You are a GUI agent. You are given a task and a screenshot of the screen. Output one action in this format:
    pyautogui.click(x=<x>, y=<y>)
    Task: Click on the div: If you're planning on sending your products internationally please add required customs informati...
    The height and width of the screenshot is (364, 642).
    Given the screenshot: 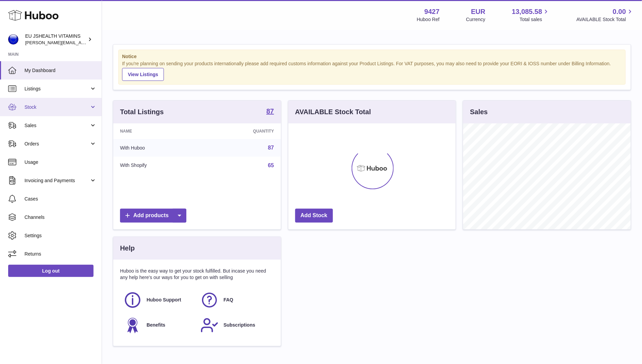 What is the action you would take?
    pyautogui.click(x=372, y=71)
    